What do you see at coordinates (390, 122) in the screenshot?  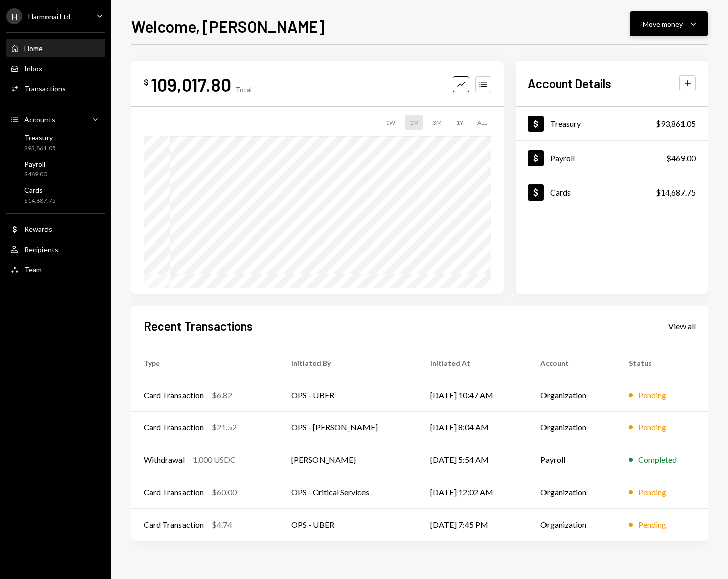 I see `div: 1W` at bounding box center [390, 122].